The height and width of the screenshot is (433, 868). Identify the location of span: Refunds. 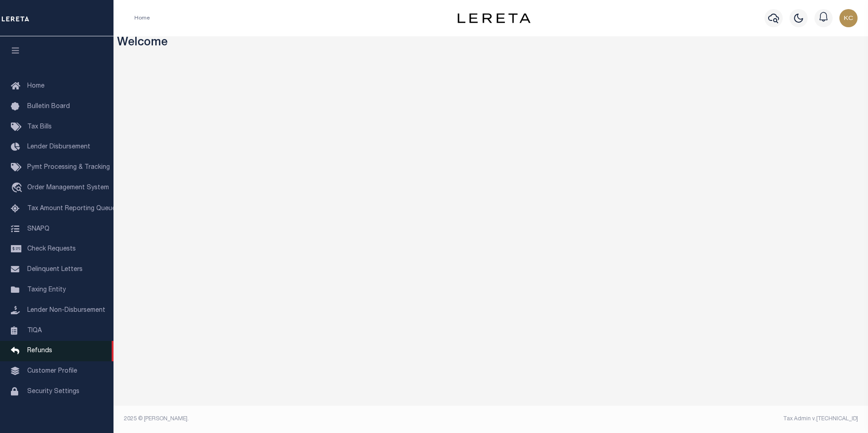
(39, 351).